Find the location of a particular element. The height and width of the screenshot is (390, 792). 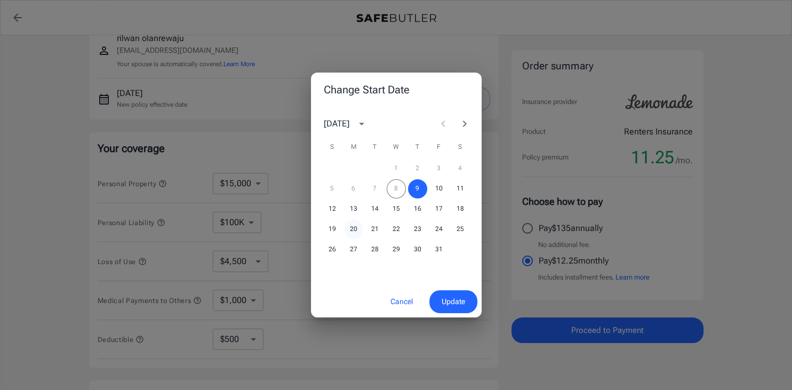

button: 20 is located at coordinates (354, 229).